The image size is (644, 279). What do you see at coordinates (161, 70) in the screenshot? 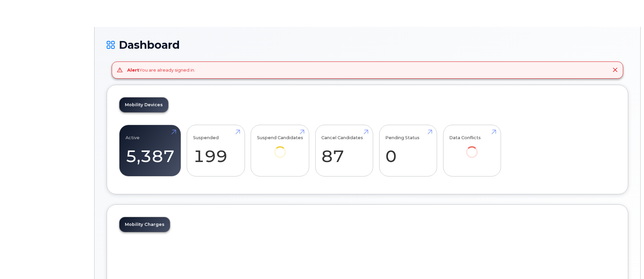
I see `div: You are already signed in.` at bounding box center [161, 70].